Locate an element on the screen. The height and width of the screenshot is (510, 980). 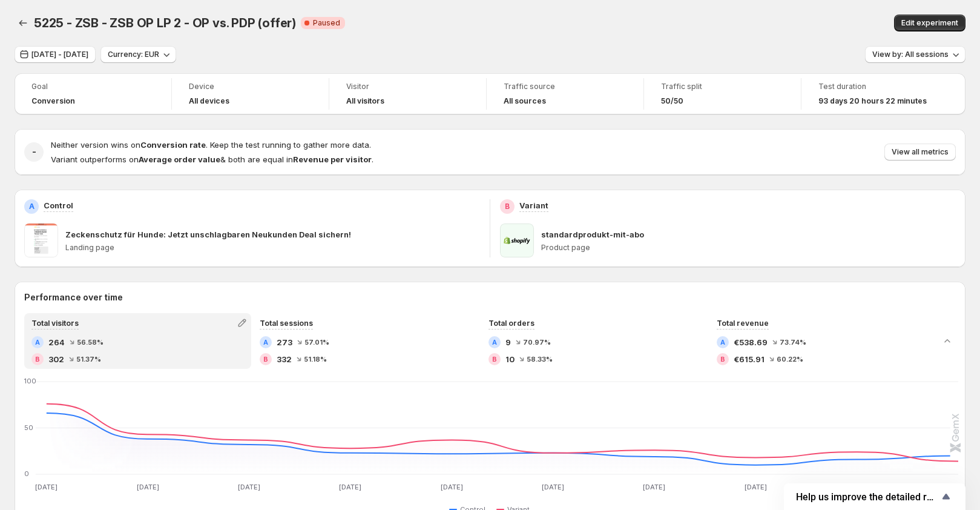
span: Total sessions is located at coordinates (287, 323).